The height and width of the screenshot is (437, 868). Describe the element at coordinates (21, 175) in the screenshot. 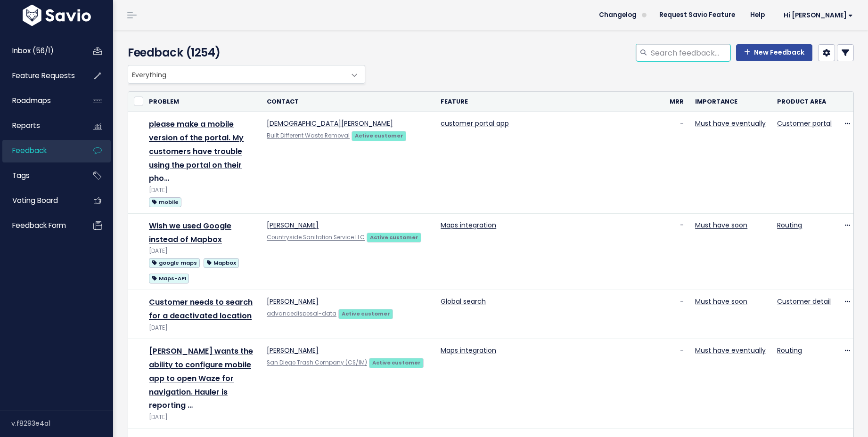

I see `span: Tags` at that location.